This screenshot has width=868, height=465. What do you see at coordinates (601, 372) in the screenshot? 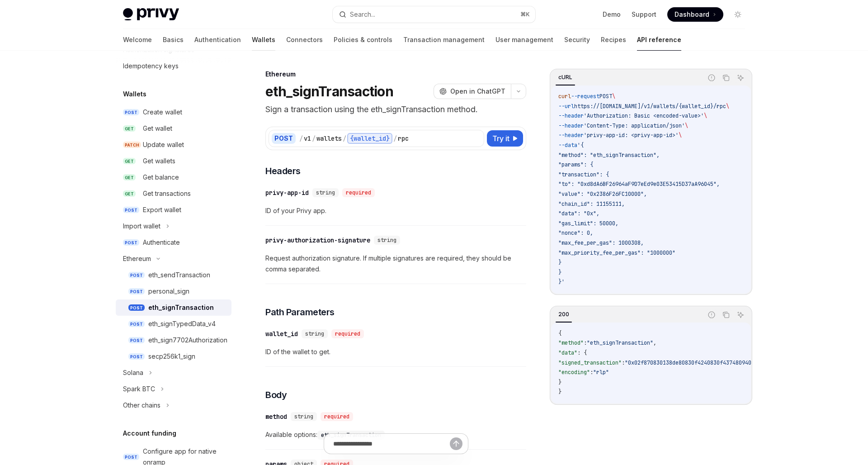
I see `span: "rlp"` at bounding box center [601, 372].